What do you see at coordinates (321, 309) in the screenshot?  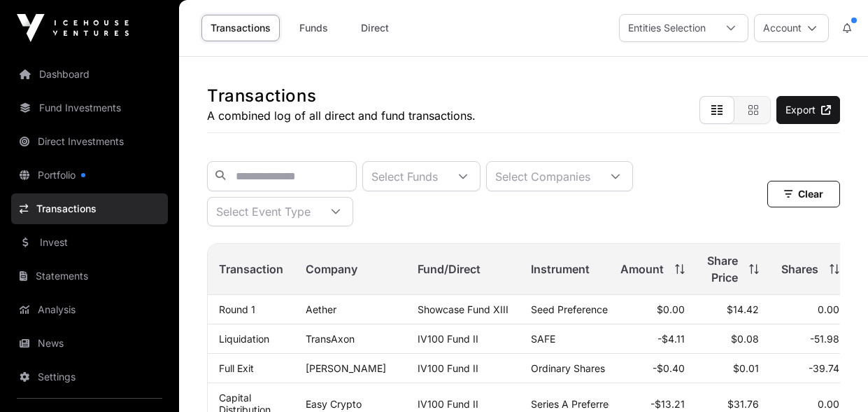 I see `a: Aether` at bounding box center [321, 309].